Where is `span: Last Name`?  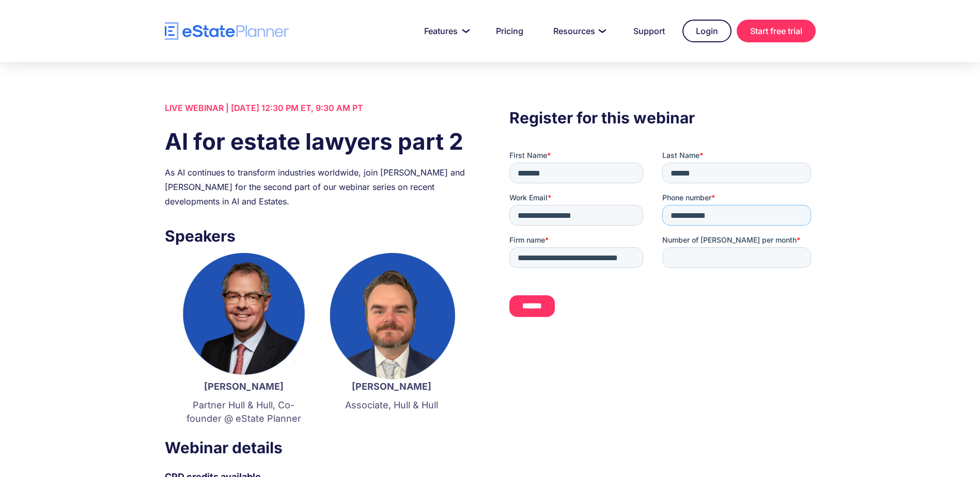
span: Last Name is located at coordinates (172, 5).